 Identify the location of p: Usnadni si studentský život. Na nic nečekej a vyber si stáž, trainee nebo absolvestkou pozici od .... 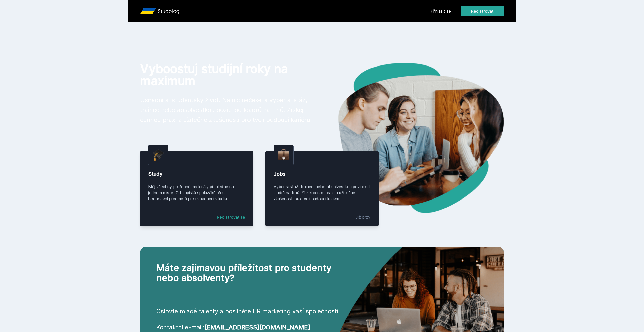
(227, 110).